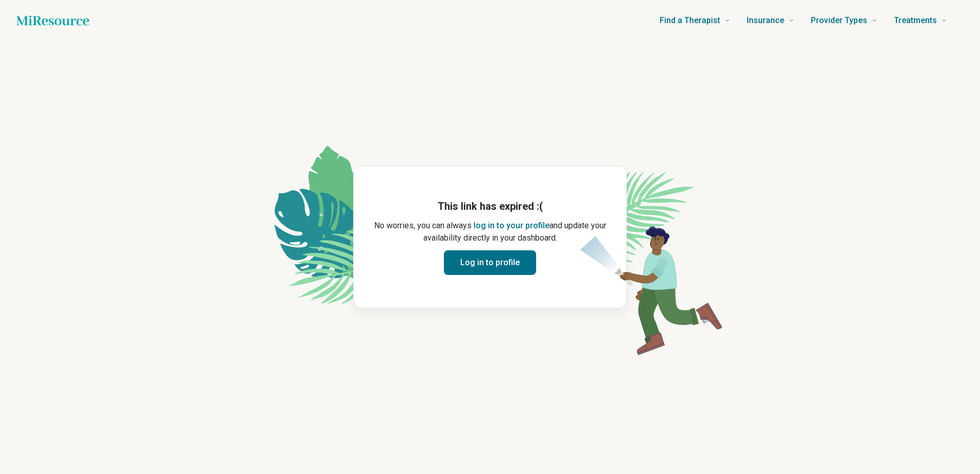 The height and width of the screenshot is (474, 980). What do you see at coordinates (490, 206) in the screenshot?
I see `h1: This link has expired :(` at bounding box center [490, 206].